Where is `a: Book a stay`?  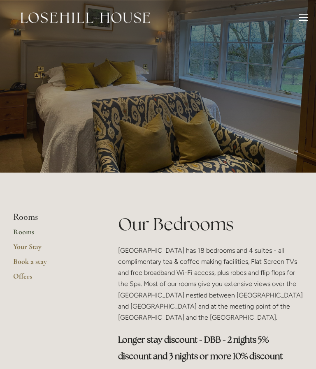 a: Book a stay is located at coordinates (52, 264).